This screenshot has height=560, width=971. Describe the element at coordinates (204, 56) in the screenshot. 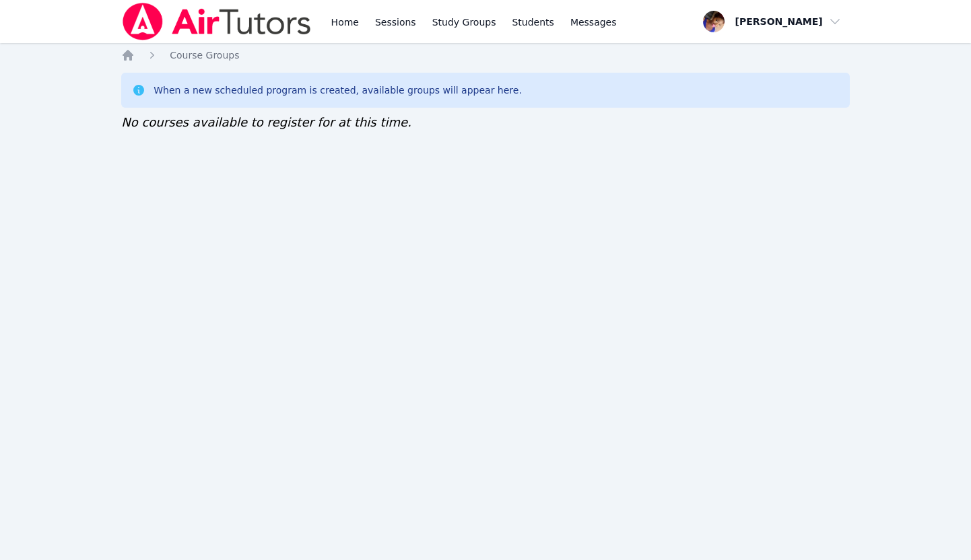

I see `a: Course Groups` at that location.